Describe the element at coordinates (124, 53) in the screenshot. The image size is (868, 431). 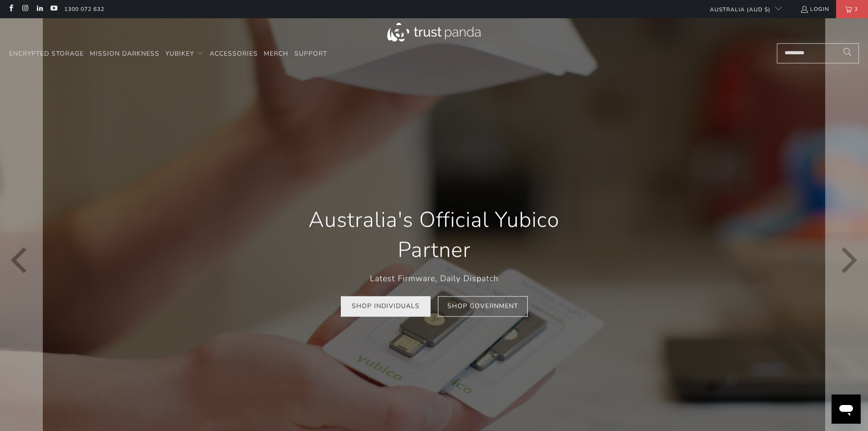
I see `span: Mission Darkness` at that location.